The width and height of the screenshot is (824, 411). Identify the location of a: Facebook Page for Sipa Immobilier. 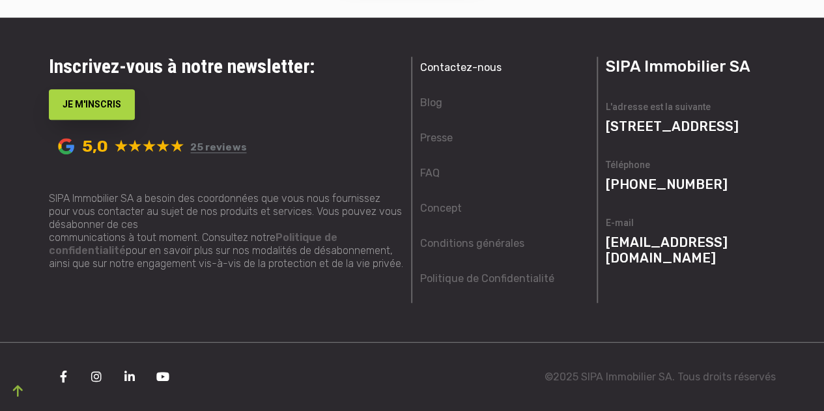
(65, 377).